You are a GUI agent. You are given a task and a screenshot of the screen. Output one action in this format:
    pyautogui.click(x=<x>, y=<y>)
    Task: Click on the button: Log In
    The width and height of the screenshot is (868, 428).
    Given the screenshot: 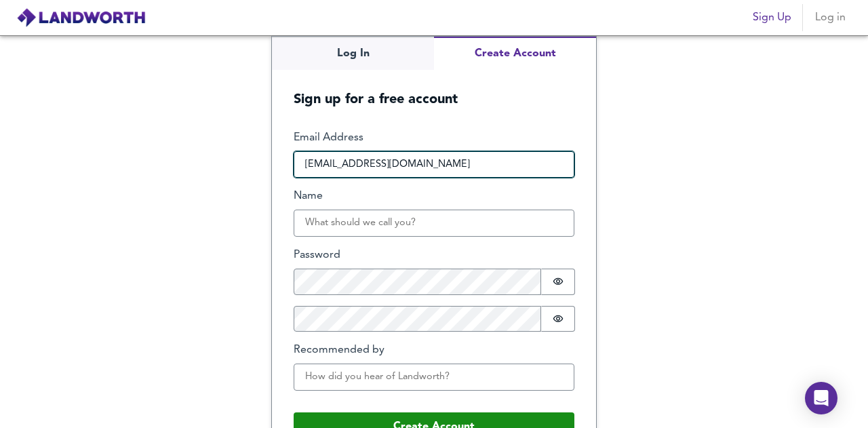 What is the action you would take?
    pyautogui.click(x=353, y=53)
    